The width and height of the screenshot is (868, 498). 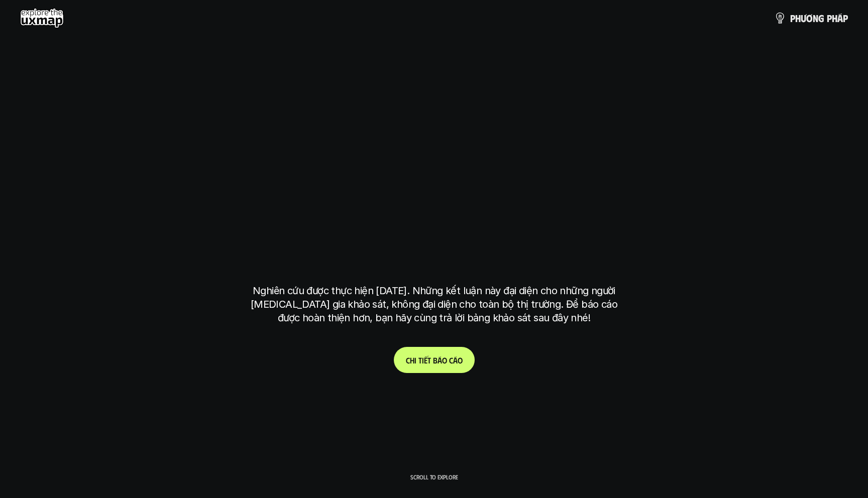 I want to click on h6: Kết quả nghiên cứu, so click(x=438, y=121).